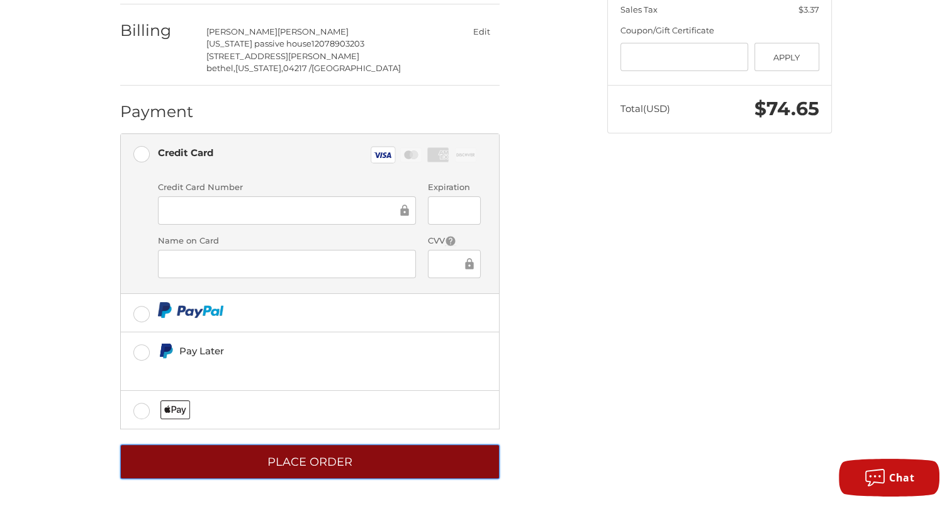 This screenshot has width=952, height=506. Describe the element at coordinates (221, 68) in the screenshot. I see `span: bethel,` at that location.